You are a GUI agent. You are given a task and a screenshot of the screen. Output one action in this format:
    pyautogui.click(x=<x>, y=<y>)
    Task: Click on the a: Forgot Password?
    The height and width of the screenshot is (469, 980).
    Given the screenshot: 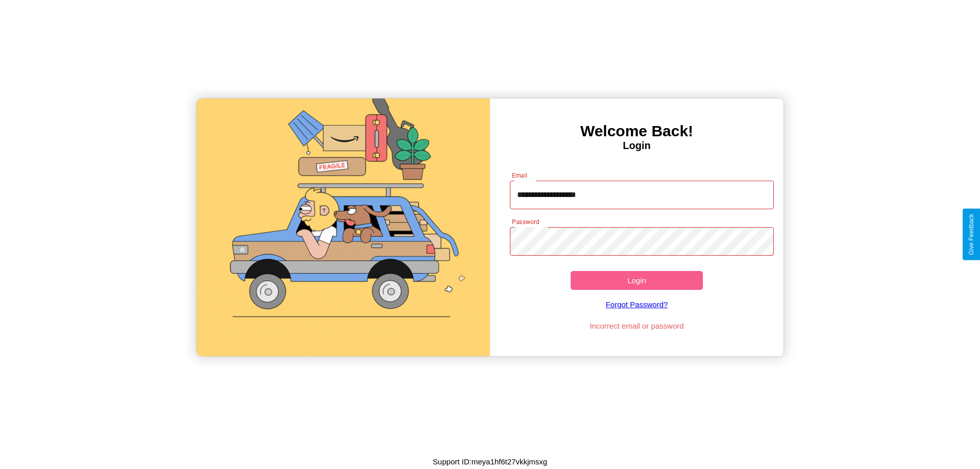 What is the action you would take?
    pyautogui.click(x=637, y=304)
    